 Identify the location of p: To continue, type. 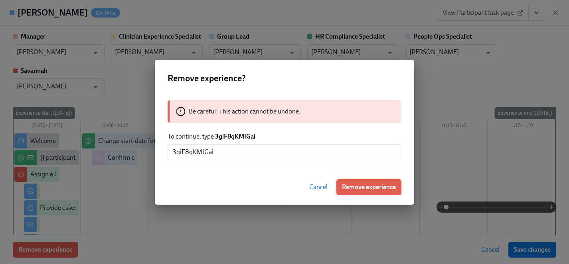
(284, 137).